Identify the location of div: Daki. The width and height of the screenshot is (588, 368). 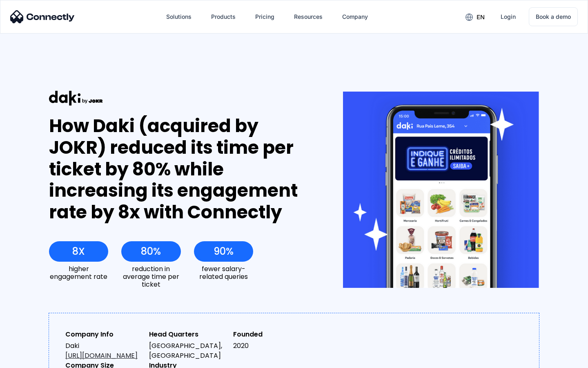
(104, 351).